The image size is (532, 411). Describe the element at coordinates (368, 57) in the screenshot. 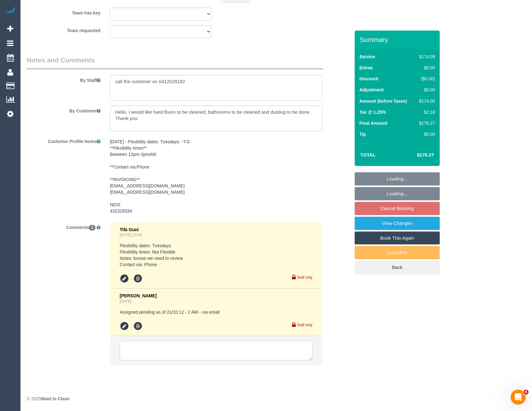

I see `label: Service` at that location.